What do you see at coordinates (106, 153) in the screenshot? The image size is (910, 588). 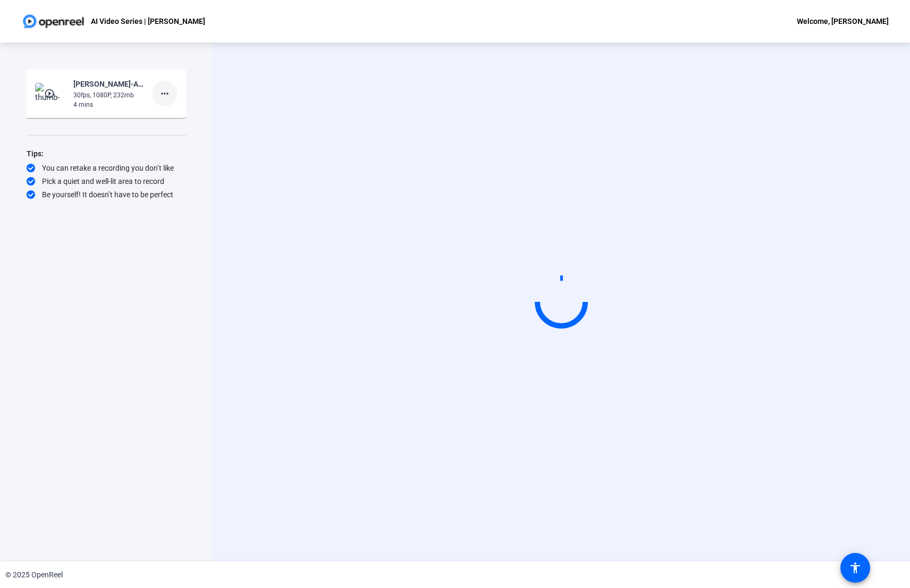 I see `div: Tips:` at bounding box center [106, 153].